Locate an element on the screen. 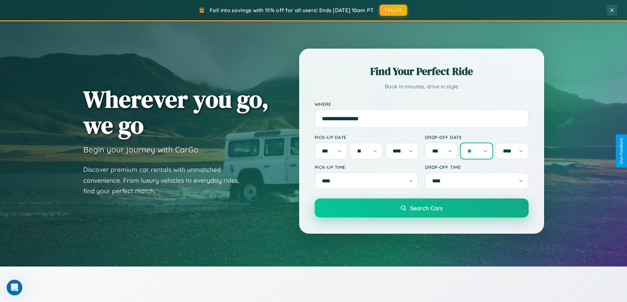 The height and width of the screenshot is (302, 627). p: Book in minutes, drive in style is located at coordinates (421, 87).